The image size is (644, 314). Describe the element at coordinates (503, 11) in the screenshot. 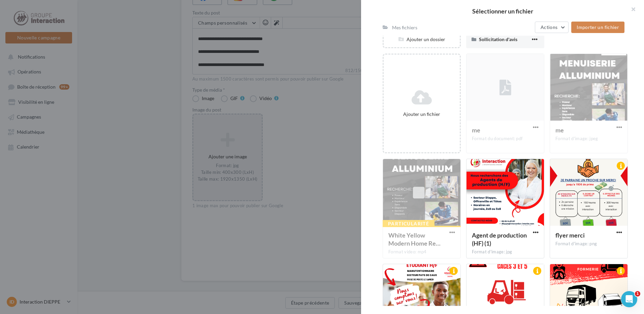

I see `h2: Sélectionner un fichier` at that location.